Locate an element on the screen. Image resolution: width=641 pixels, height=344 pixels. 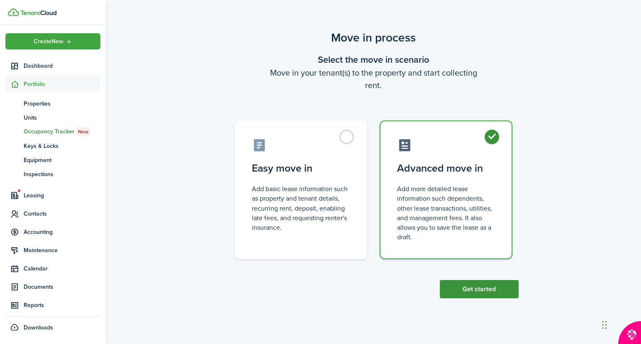
control-radio-card-description: Add more detailed lease information such dependents, other lease transactions, utilities, and man... is located at coordinates (446, 212).